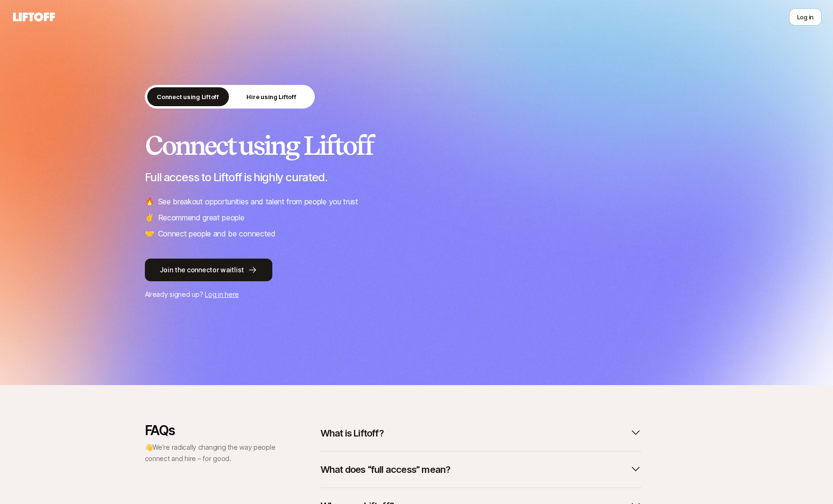  What do you see at coordinates (416, 270) in the screenshot?
I see `a: Join the connector waitlist` at bounding box center [416, 270].